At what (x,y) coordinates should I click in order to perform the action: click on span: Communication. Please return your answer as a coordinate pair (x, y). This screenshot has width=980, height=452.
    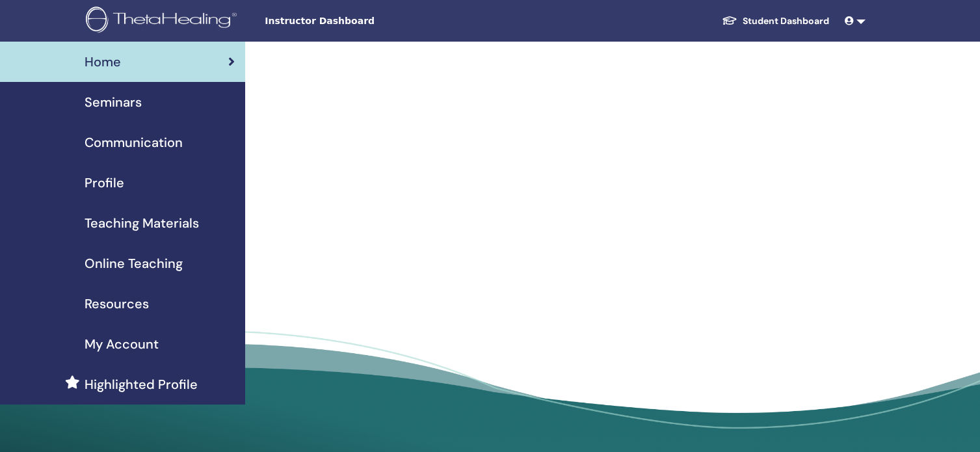
    Looking at the image, I should click on (133, 142).